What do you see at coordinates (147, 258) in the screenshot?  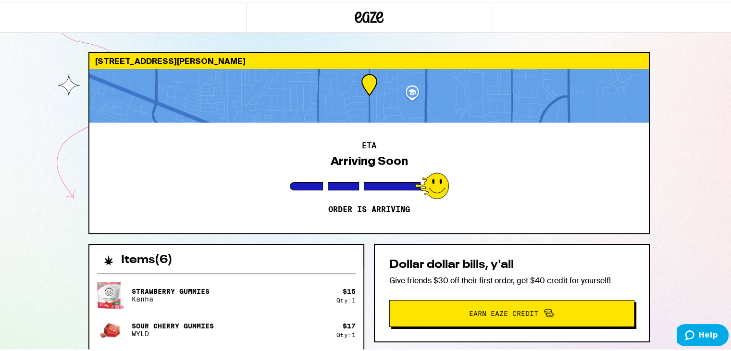 I see `h2: Items ( 6 )` at bounding box center [147, 258].